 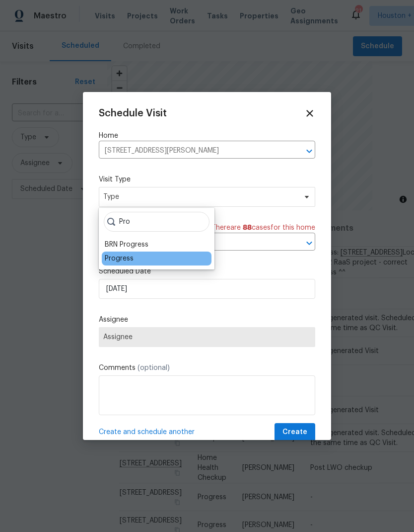 I want to click on label: Assignee, so click(x=207, y=319).